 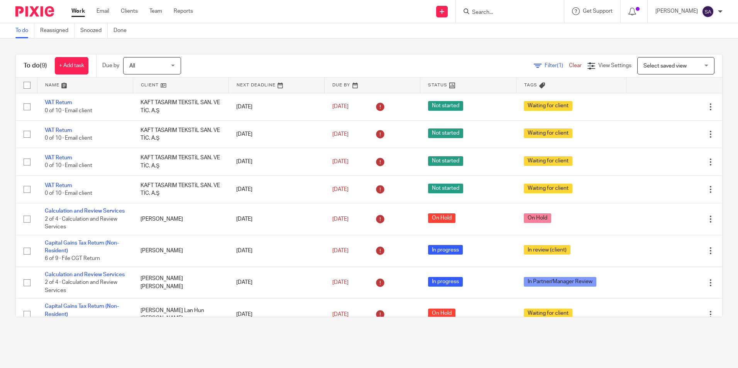 I want to click on span: (9), so click(x=43, y=66).